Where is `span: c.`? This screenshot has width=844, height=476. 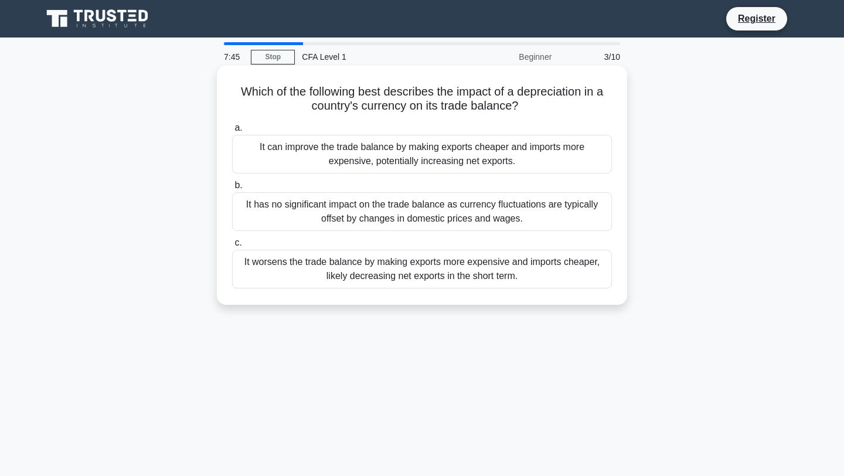
span: c. is located at coordinates (238, 242).